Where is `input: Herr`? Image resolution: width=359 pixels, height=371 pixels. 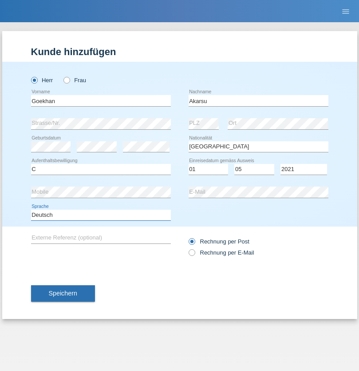 input: Herr is located at coordinates (34, 80).